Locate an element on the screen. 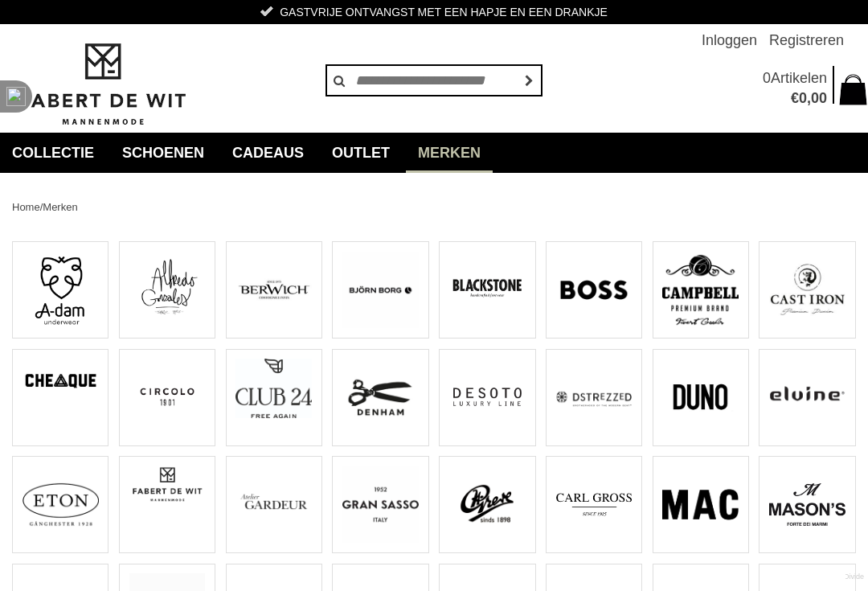 Image resolution: width=868 pixels, height=591 pixels. span: 00 is located at coordinates (819, 98).